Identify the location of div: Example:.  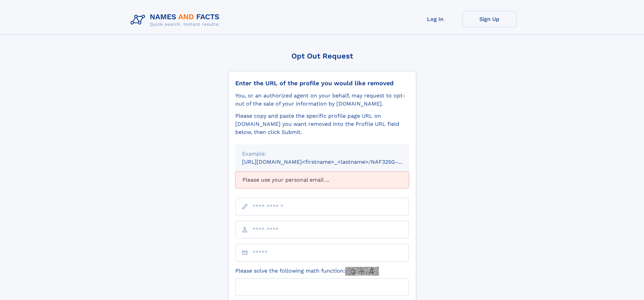
(322, 154).